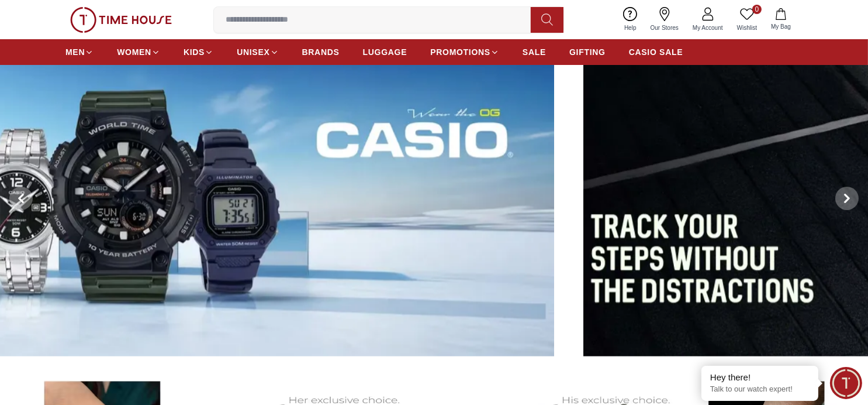  I want to click on span: WOMEN, so click(133, 52).